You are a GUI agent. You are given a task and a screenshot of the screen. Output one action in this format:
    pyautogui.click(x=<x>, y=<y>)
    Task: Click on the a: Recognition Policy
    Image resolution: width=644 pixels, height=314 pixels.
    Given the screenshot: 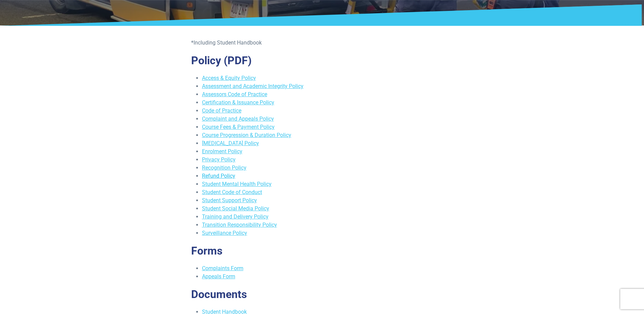 What is the action you would take?
    pyautogui.click(x=224, y=167)
    